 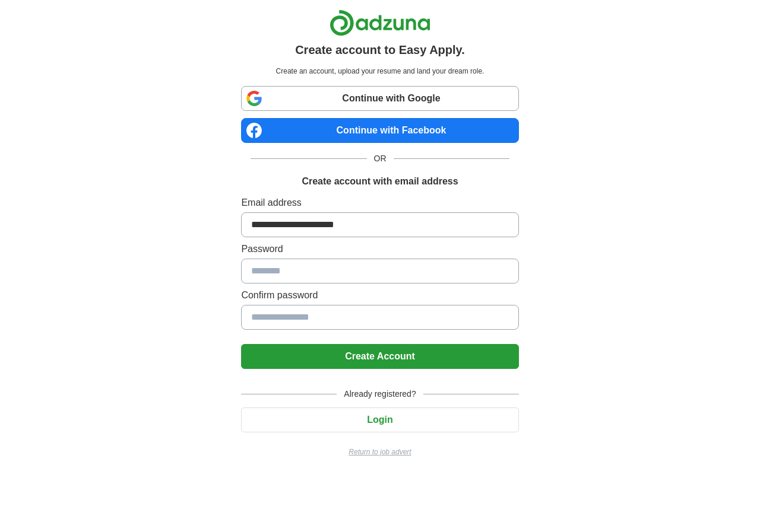 What do you see at coordinates (380, 182) in the screenshot?
I see `h1: Create account with email address` at bounding box center [380, 182].